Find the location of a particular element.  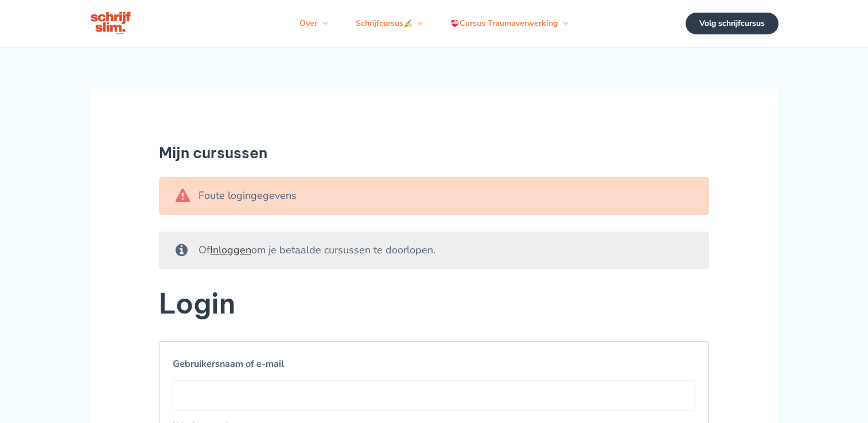

h1: Mijn cursussen is located at coordinates (434, 153).